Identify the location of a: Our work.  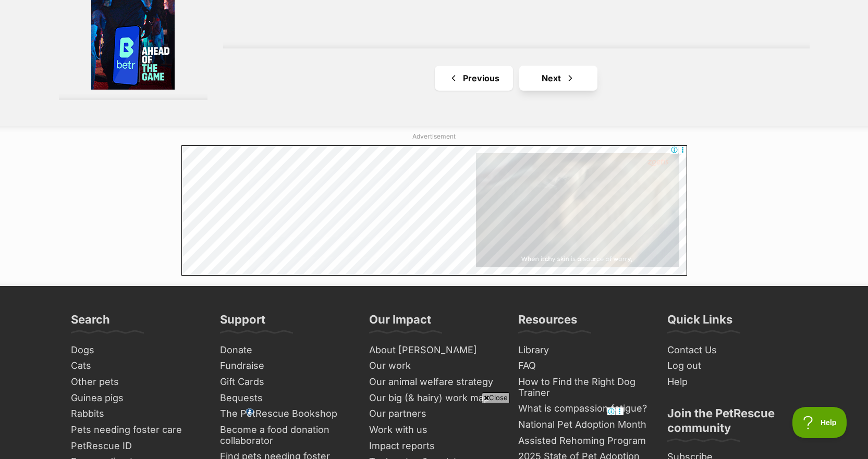
(435, 366).